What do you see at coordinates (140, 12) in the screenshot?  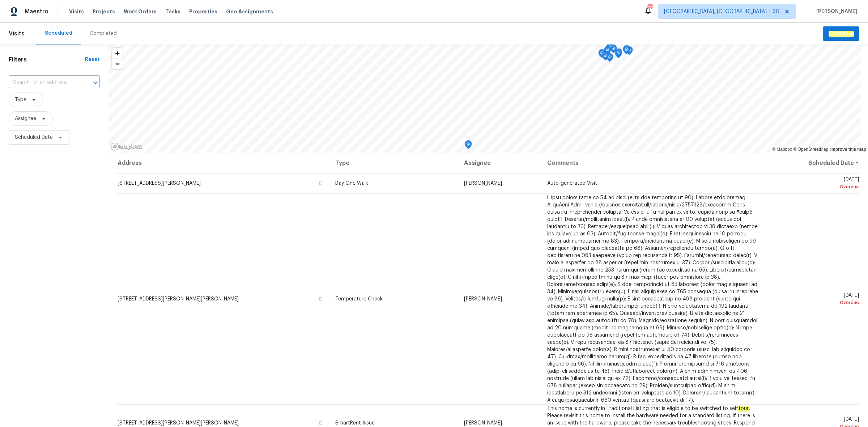 I see `span: Work Orders` at bounding box center [140, 12].